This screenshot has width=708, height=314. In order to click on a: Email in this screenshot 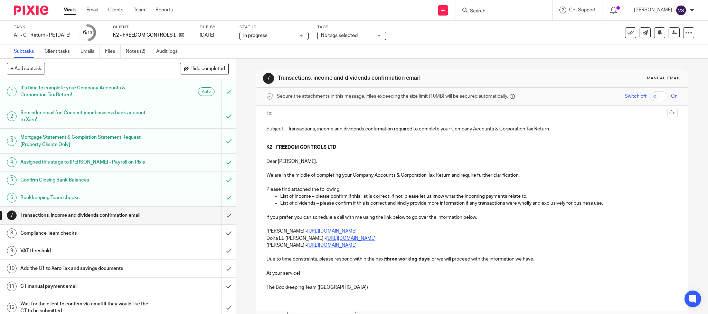, I will do `click(92, 10)`.